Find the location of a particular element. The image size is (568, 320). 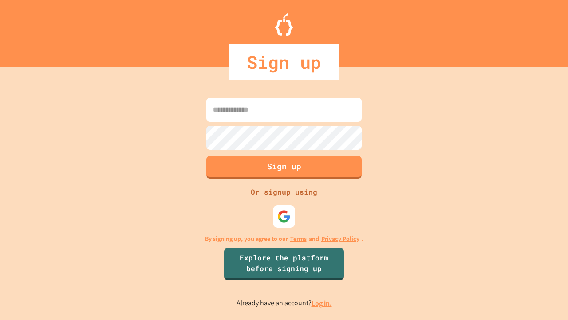

button: Sign up is located at coordinates (284, 167).